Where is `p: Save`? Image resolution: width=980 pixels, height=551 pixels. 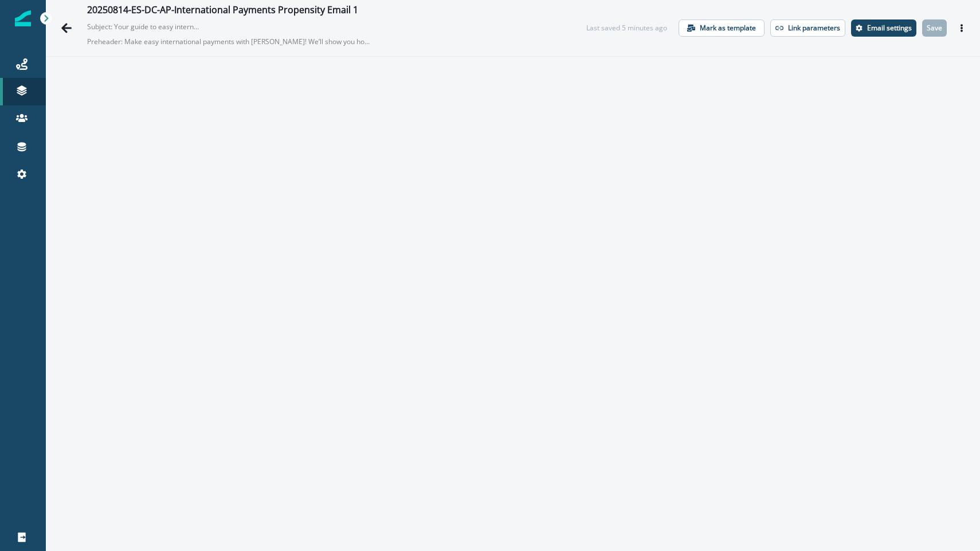 p: Save is located at coordinates (934, 28).